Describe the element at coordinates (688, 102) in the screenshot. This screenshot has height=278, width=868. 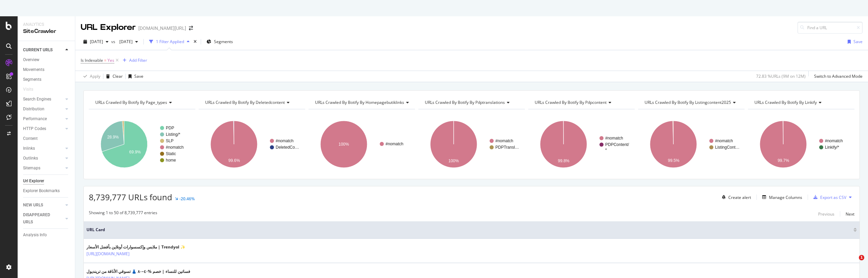
I see `span: URLs Crawled By Botify By listingcontent2025` at that location.